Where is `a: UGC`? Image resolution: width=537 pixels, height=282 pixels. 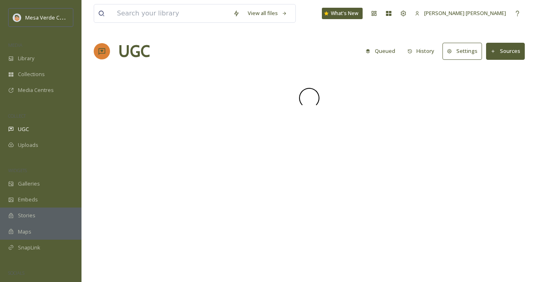
a: UGC is located at coordinates (134, 51).